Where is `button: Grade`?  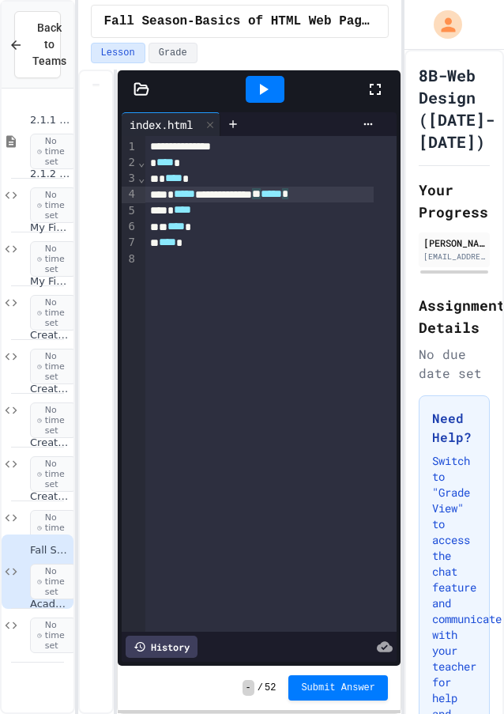
button: Grade is located at coordinates (173, 53).